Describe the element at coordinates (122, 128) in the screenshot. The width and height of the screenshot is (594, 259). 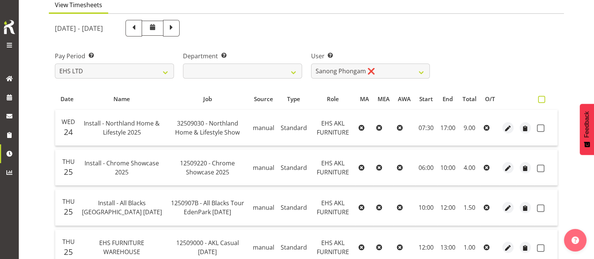
I see `span: Install - Northland Home & Lifestyle 2025` at that location.